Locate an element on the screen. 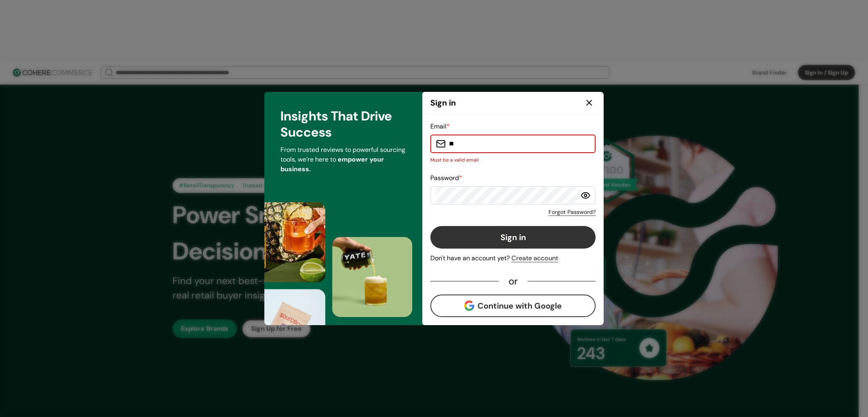  div: Don't have an account yet? is located at coordinates (513, 258).